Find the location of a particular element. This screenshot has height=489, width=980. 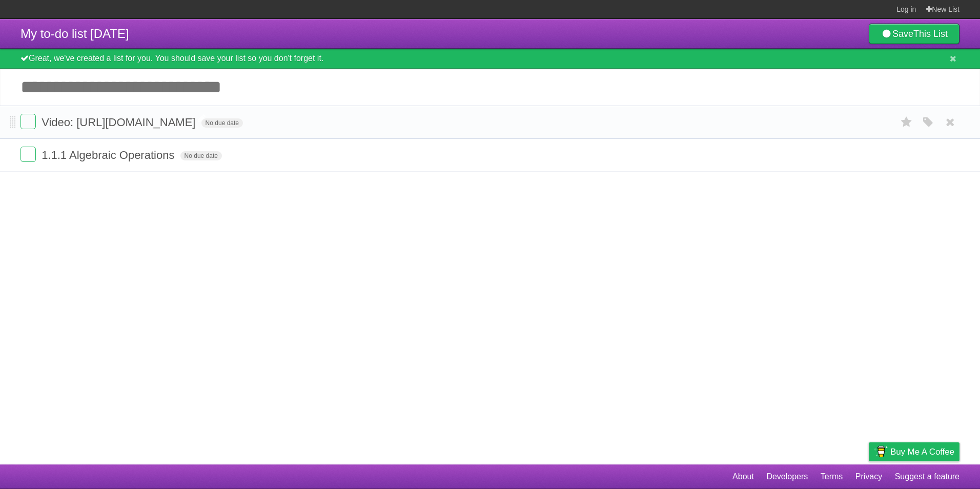

a: Terms is located at coordinates (832, 477).